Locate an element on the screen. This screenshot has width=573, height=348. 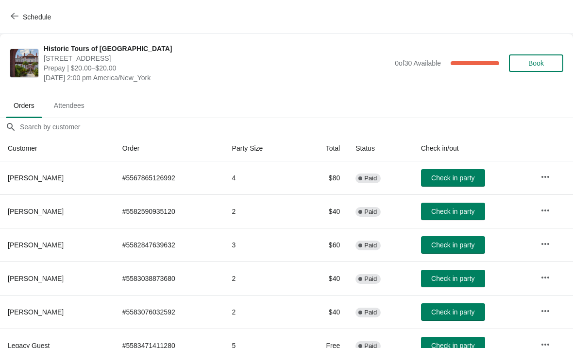
img: Historic Tours of Flagler College is located at coordinates (24, 63).